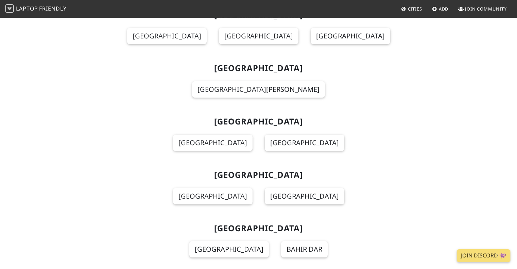 The height and width of the screenshot is (269, 517). I want to click on span: Friendly, so click(53, 9).